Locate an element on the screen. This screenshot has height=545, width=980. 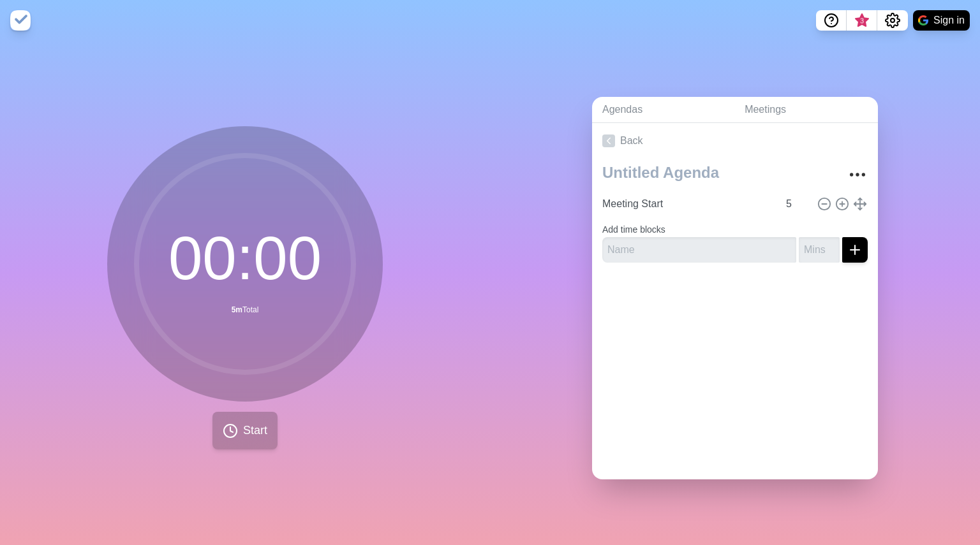
img: timeblocks logo is located at coordinates (20, 20).